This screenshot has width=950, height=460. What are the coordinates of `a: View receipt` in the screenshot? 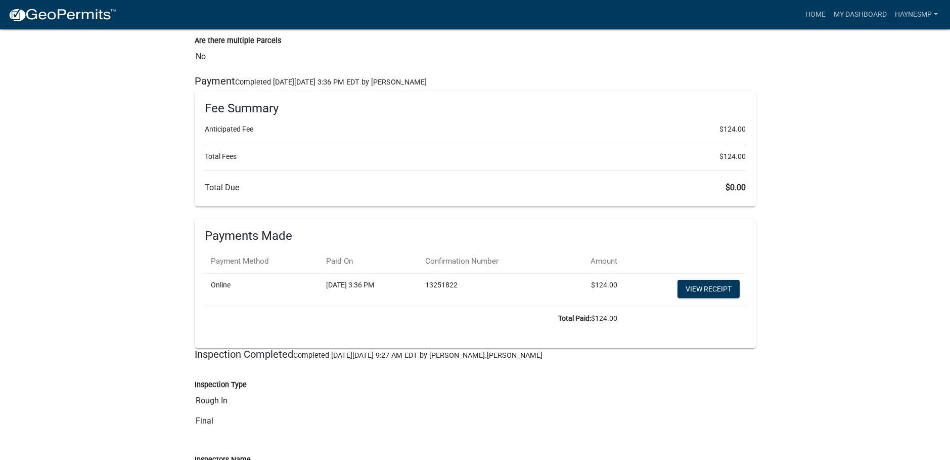 It's located at (708, 289).